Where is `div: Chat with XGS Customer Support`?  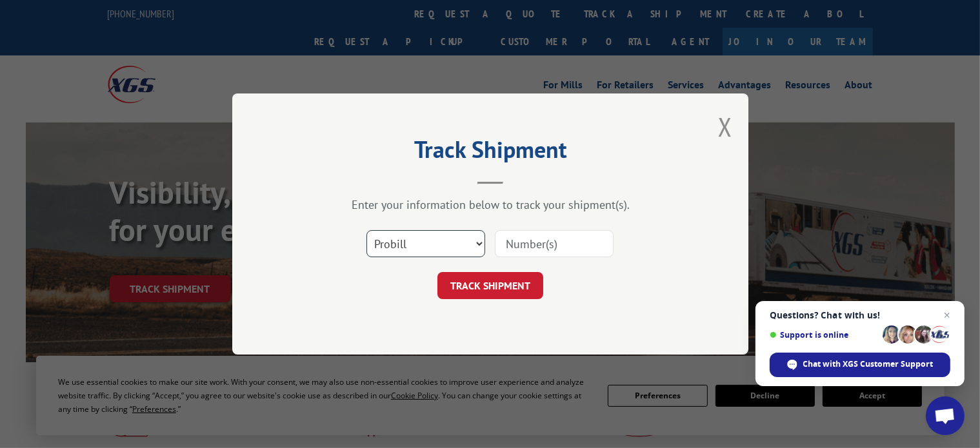
div: Chat with XGS Customer Support is located at coordinates (860, 365).